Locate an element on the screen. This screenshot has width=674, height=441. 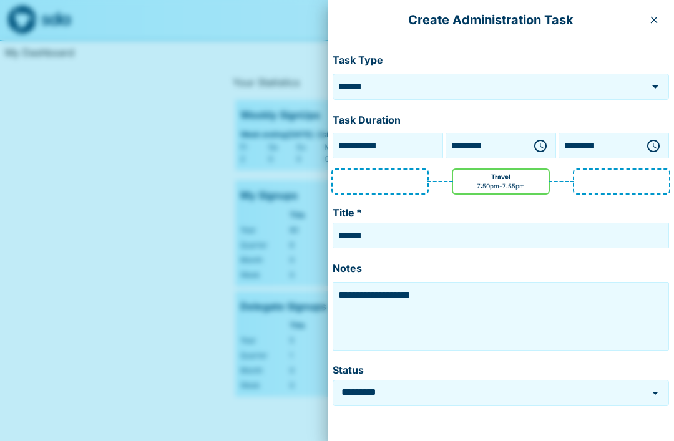
label: Title is located at coordinates (501, 213).